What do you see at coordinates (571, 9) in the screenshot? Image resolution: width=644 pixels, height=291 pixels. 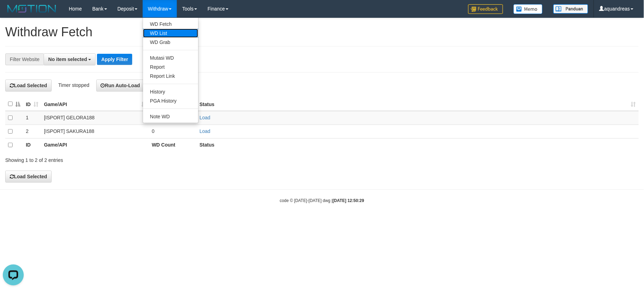 I see `img: panduan.png` at bounding box center [571, 9].